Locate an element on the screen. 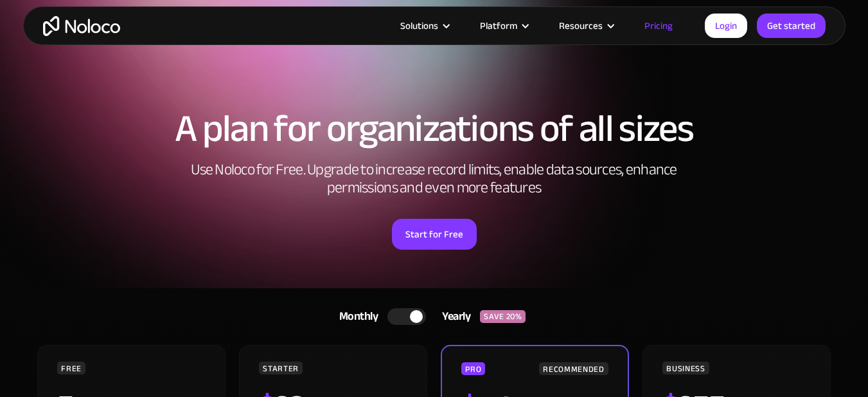  div: STARTER is located at coordinates (280, 367).